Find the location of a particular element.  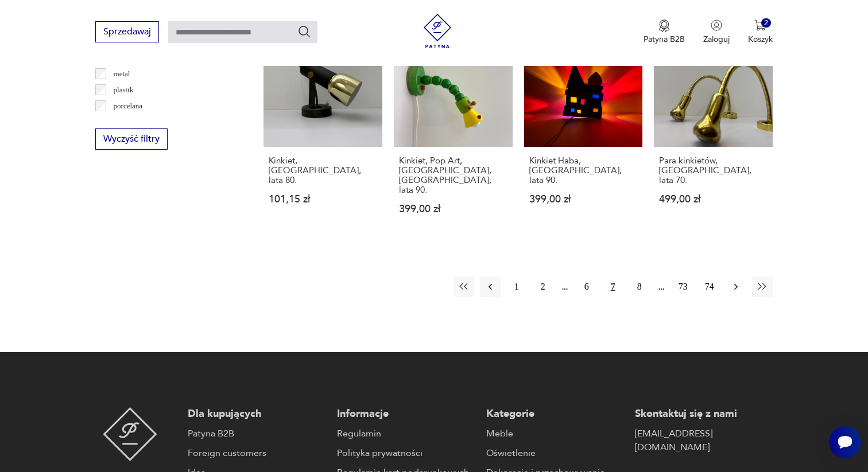

a: Ikona medaluPatyna B2B is located at coordinates (664, 32).